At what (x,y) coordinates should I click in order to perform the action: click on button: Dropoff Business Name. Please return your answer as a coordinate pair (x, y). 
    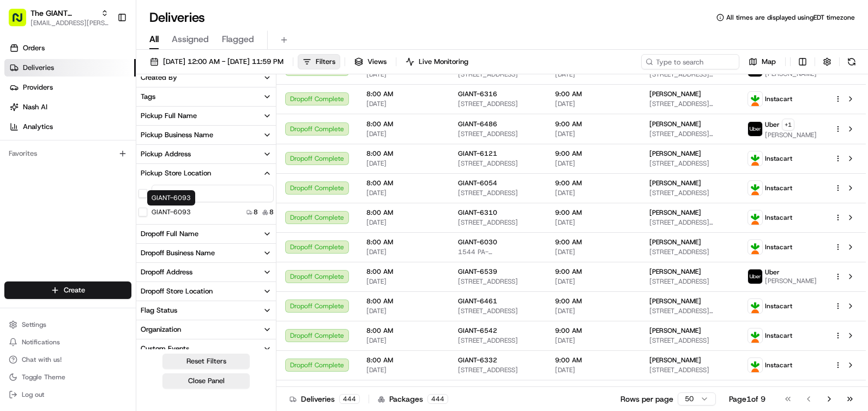
    Looking at the image, I should click on (206, 253).